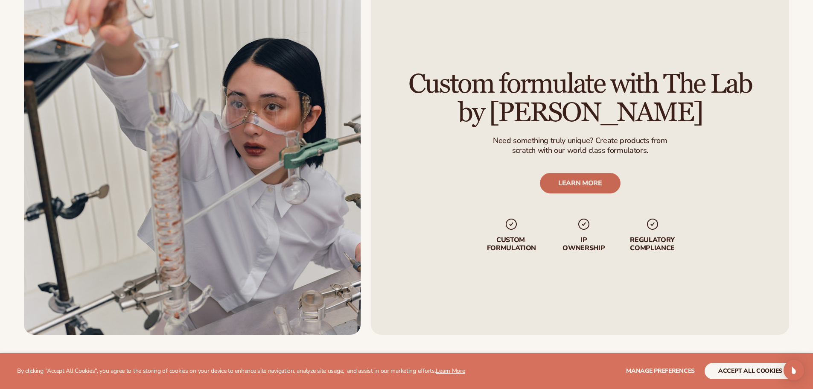 This screenshot has height=389, width=813. Describe the element at coordinates (652, 244) in the screenshot. I see `p: regulatory compliance` at that location.